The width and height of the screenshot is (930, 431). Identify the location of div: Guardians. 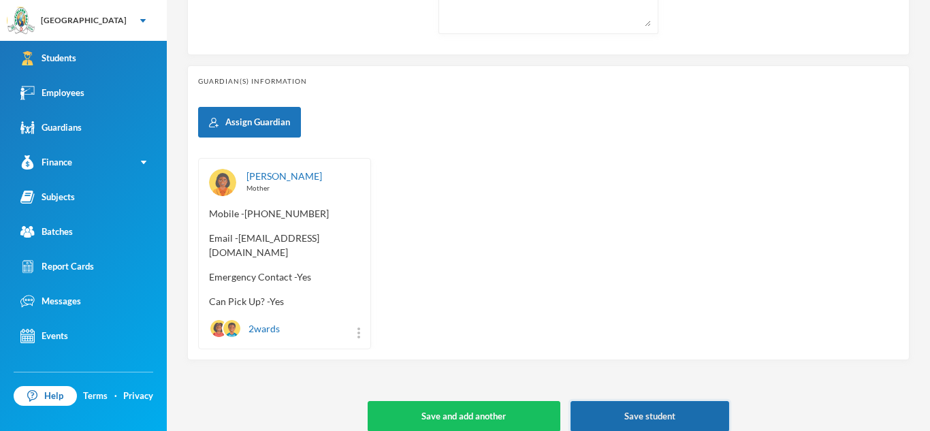
(51, 127).